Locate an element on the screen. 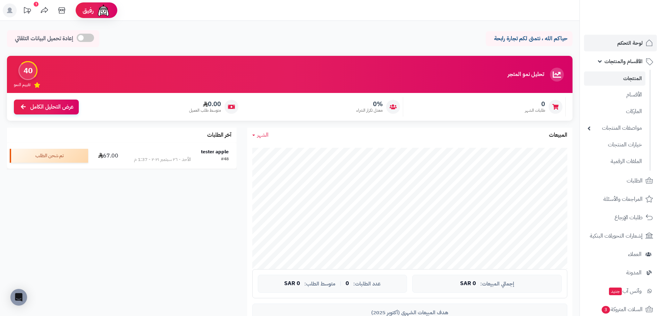 This screenshot has width=661, height=316. a: العملاء is located at coordinates (620, 254).